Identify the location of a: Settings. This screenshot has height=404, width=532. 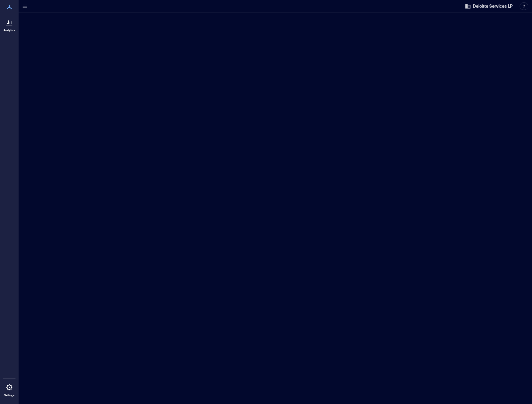
(9, 390).